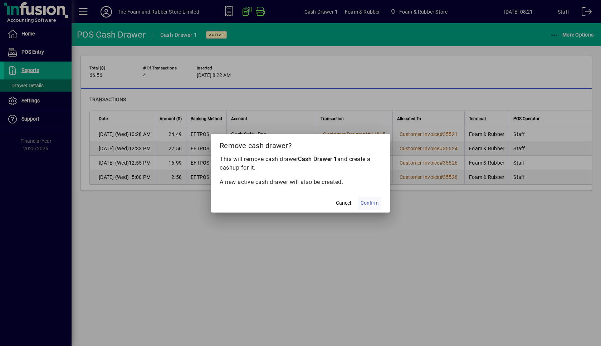 The height and width of the screenshot is (346, 601). What do you see at coordinates (344, 203) in the screenshot?
I see `button: Cancel` at bounding box center [344, 203].